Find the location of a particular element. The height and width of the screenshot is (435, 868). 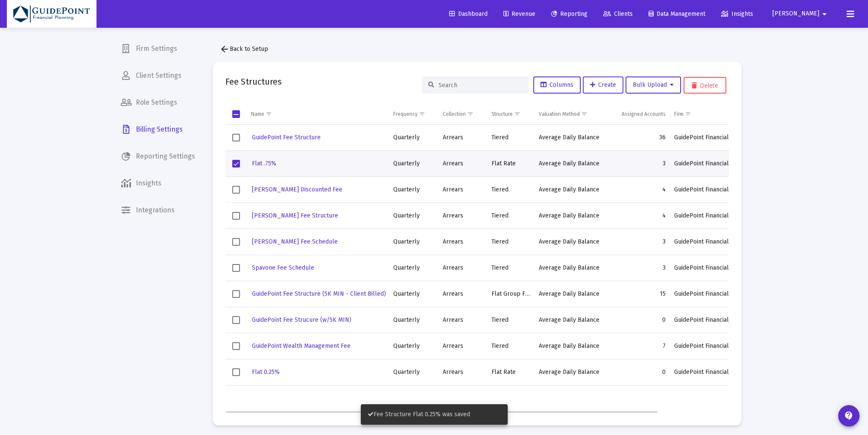

mat-icon: contact_support is located at coordinates (849, 416).